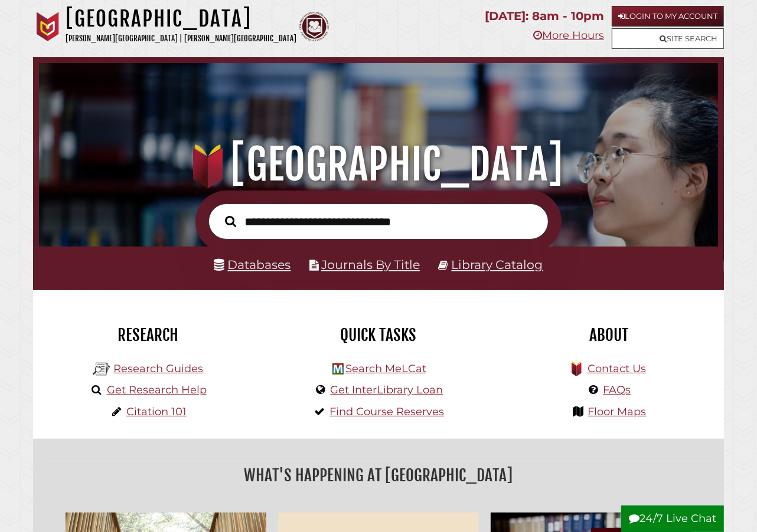 Image resolution: width=757 pixels, height=532 pixels. I want to click on a: Journals By Title, so click(370, 265).